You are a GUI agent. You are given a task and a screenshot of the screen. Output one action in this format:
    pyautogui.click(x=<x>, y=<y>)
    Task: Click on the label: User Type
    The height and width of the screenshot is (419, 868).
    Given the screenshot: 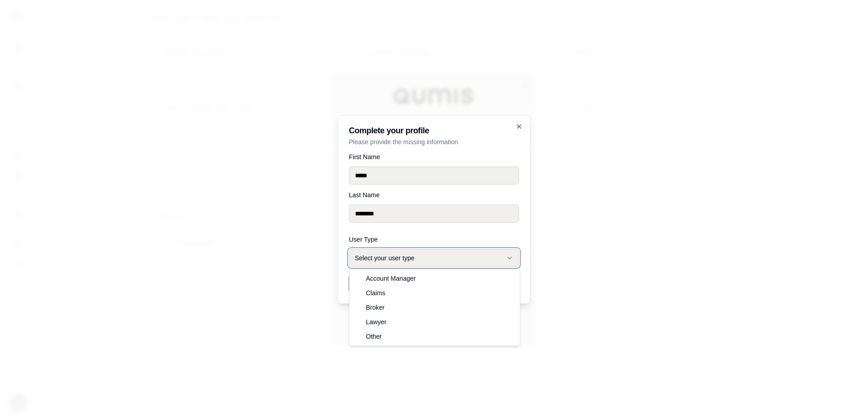 What is the action you would take?
    pyautogui.click(x=434, y=239)
    